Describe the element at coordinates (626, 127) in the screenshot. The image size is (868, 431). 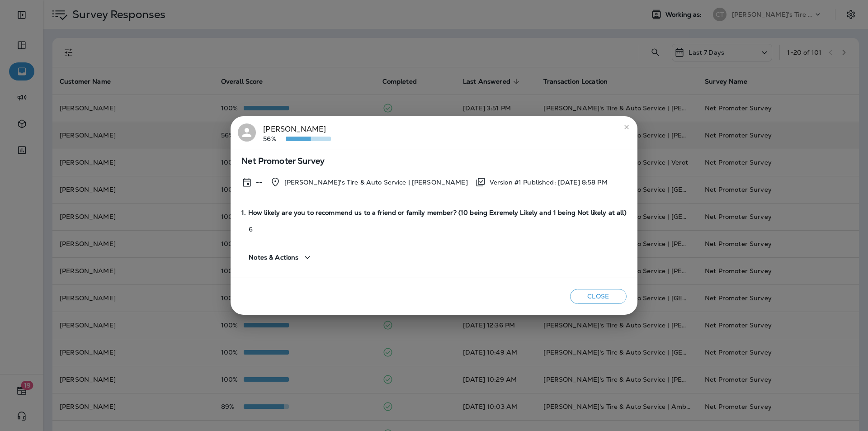
I see `button: close` at that location.